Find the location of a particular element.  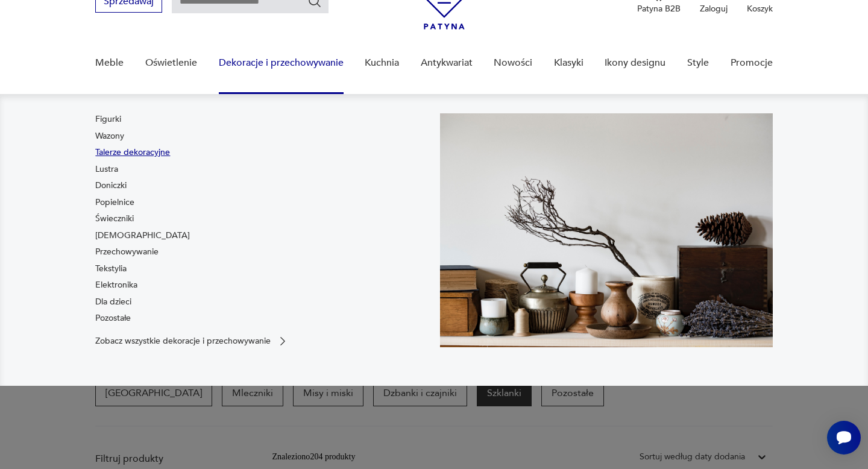

a: Kuchnia is located at coordinates (381, 62).